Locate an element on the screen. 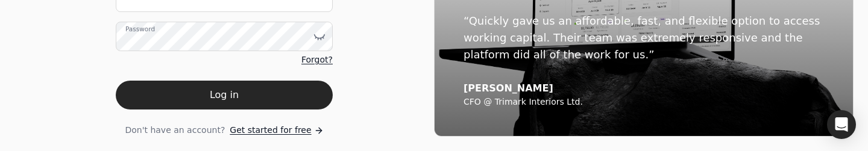  label: Password is located at coordinates (140, 29).